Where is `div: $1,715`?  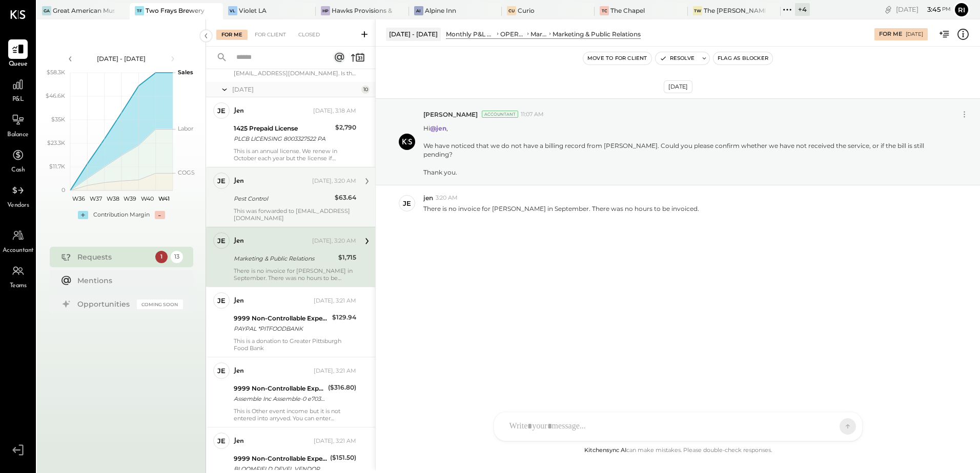
div: $1,715 is located at coordinates (347, 257).